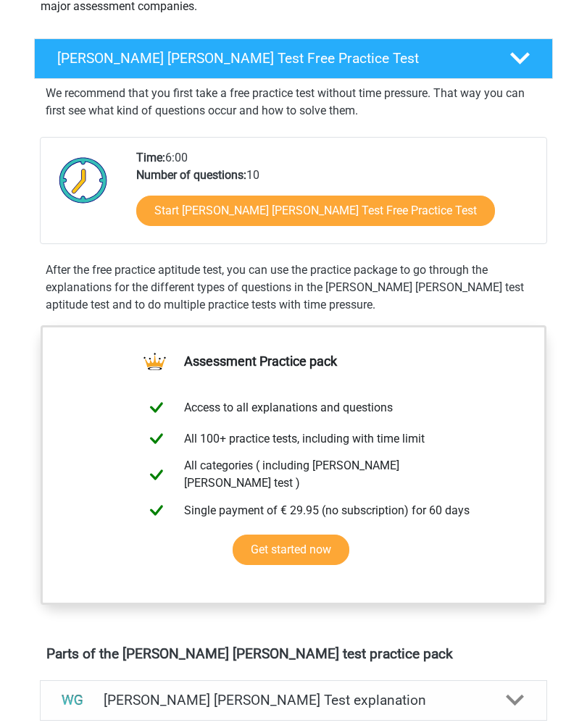  What do you see at coordinates (192, 174) in the screenshot?
I see `b: Number of questions:` at bounding box center [192, 174].